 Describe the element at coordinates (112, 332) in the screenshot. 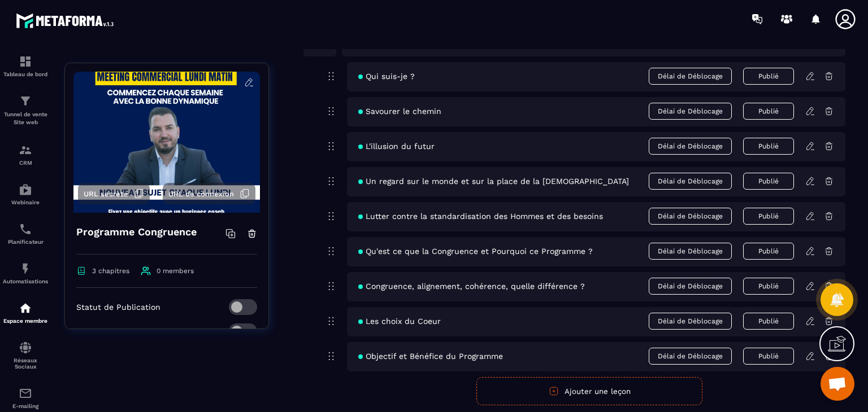

I see `p: Formation Gratuit` at that location.